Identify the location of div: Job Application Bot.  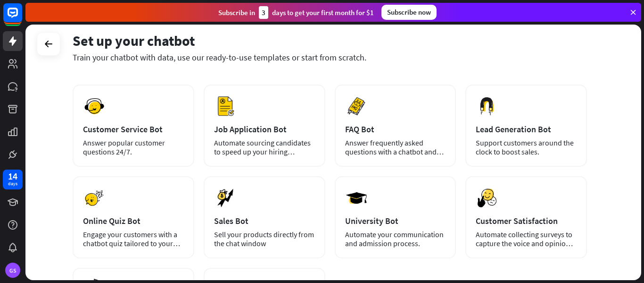
(264, 129).